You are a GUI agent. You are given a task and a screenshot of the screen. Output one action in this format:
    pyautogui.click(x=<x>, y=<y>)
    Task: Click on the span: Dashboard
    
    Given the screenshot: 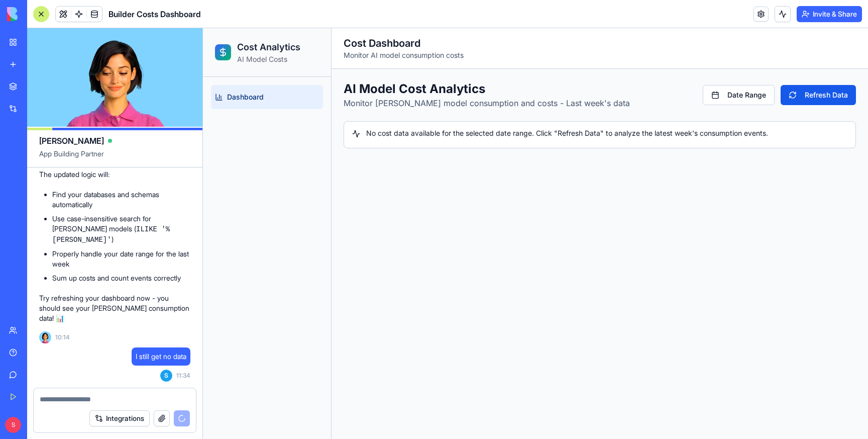 What is the action you would take?
    pyautogui.click(x=42, y=69)
    